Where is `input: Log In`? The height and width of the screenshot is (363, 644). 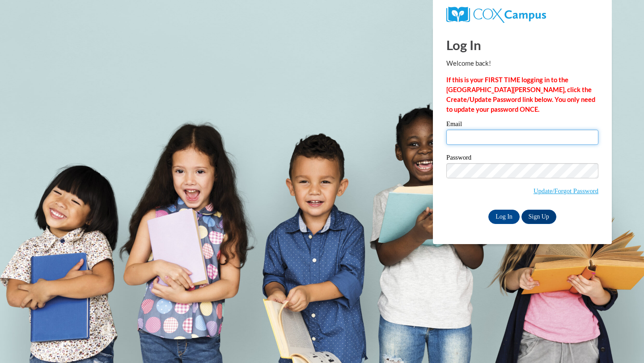
input: Log In is located at coordinates (504, 217).